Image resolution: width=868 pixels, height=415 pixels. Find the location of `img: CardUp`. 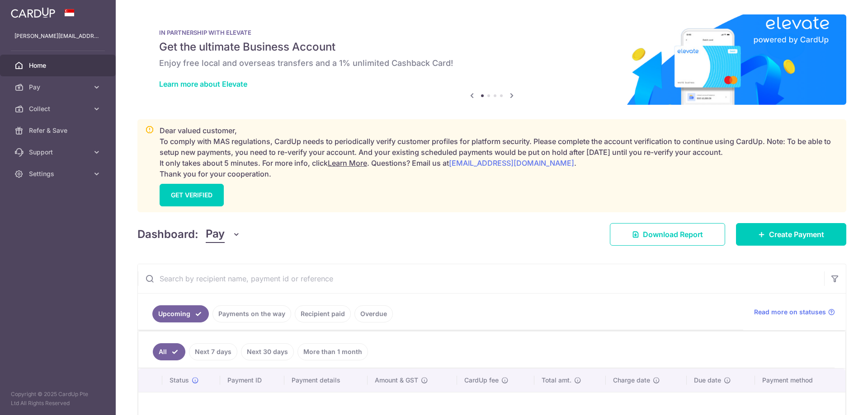

img: CardUp is located at coordinates (33, 13).